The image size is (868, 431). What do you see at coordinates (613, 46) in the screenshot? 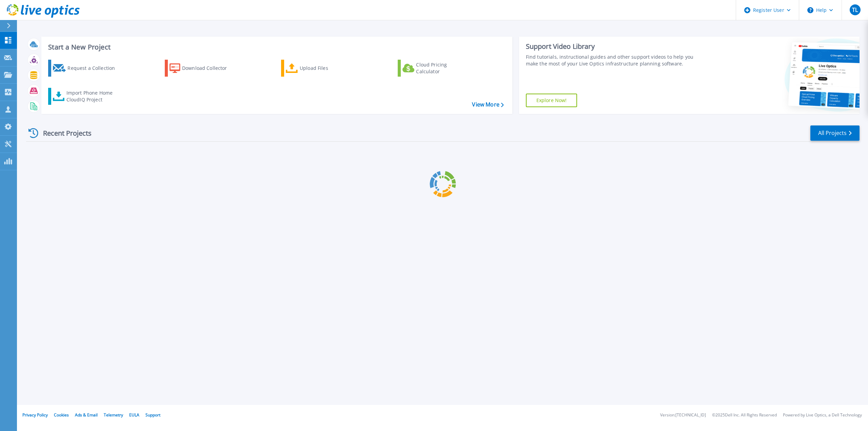
I see `div: Support Video Library` at bounding box center [613, 46].